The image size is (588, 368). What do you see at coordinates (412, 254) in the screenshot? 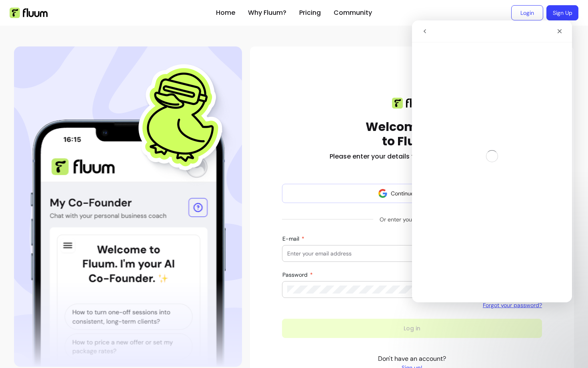
I see `input: E-mail` at bounding box center [412, 254].